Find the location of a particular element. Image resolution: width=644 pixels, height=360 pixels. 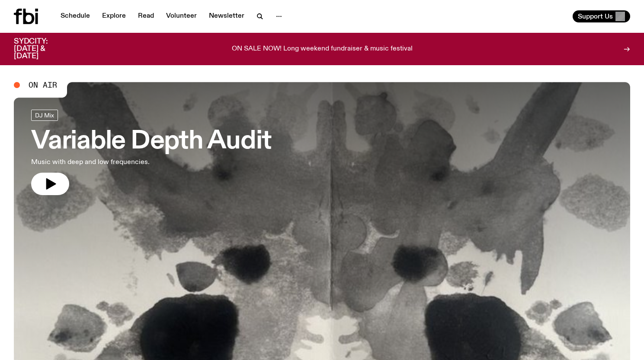

h3: Variable Depth Audit is located at coordinates (152, 142).